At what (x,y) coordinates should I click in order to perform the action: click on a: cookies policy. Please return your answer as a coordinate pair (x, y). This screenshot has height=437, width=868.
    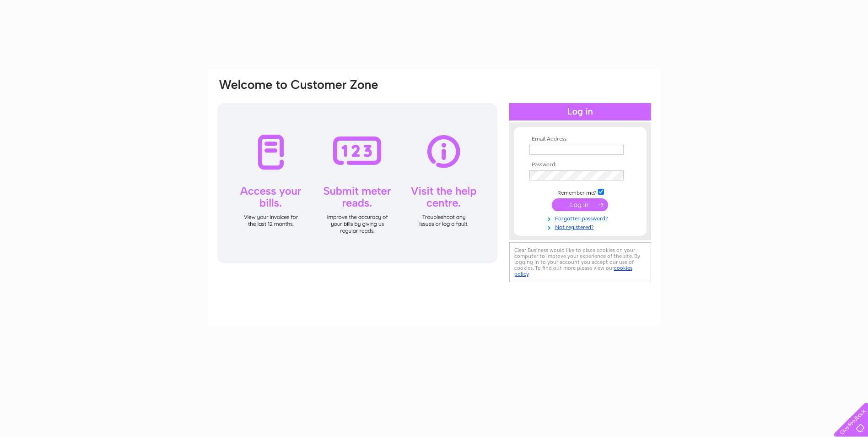
    Looking at the image, I should click on (573, 271).